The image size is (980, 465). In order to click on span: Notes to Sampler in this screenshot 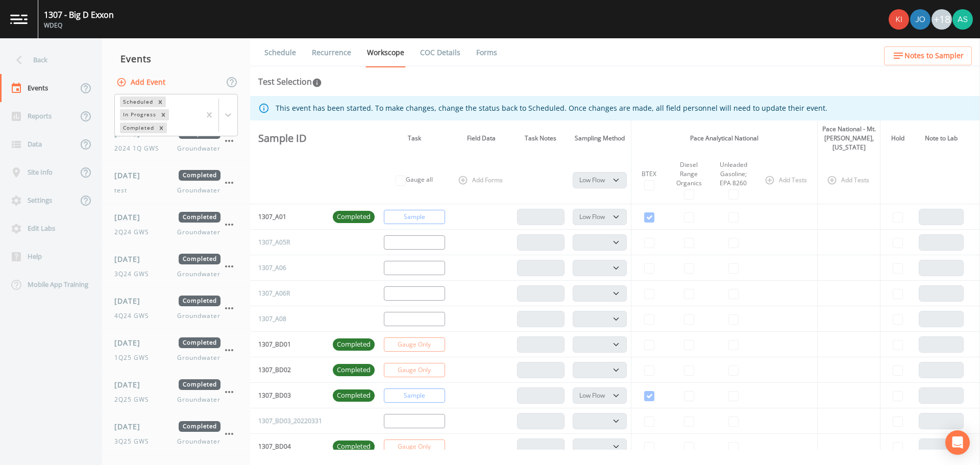, I will do `click(934, 56)`.